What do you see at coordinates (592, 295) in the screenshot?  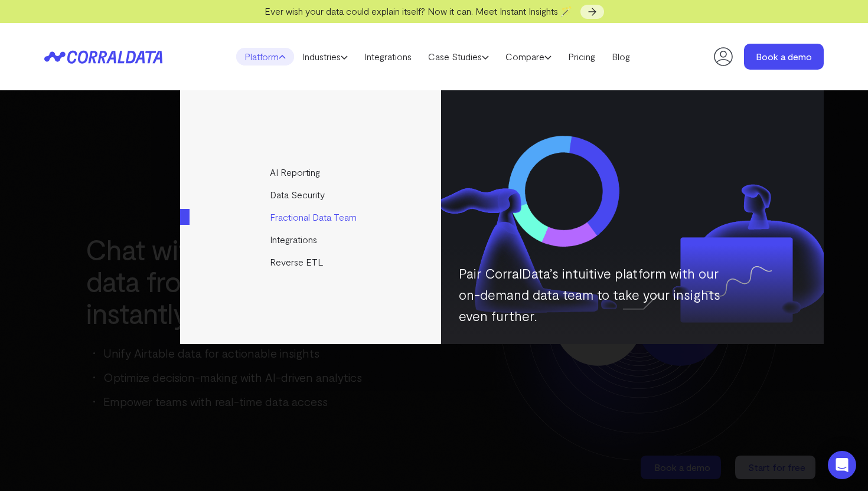 I see `p: Pair CorralData’s intuitive platform with our on-demand data team to take your insights even furt...` at bounding box center [592, 295].